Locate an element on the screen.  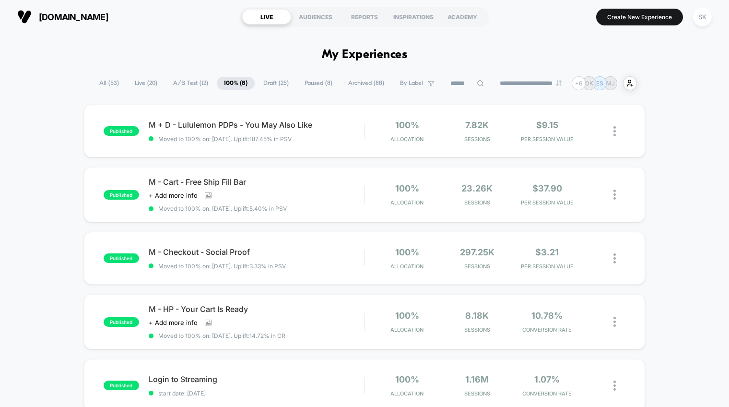
img: Visually logo is located at coordinates (24, 17).